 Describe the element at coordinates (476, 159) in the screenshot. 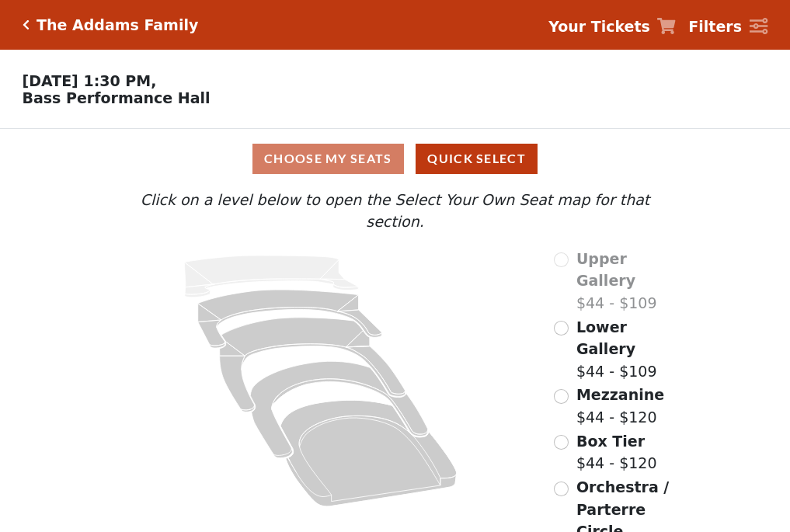

I see `button: Quick Select` at that location.